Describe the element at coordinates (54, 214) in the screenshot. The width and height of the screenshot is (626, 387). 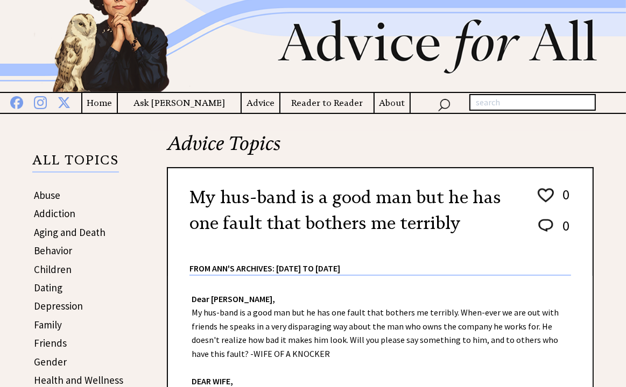
I see `a: Addiction` at that location.